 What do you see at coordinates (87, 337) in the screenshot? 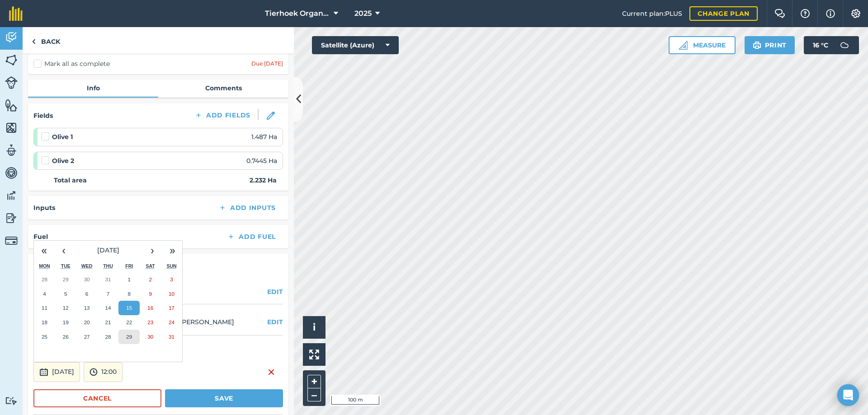
I see `abbr: 27 August 2025` at bounding box center [87, 337].